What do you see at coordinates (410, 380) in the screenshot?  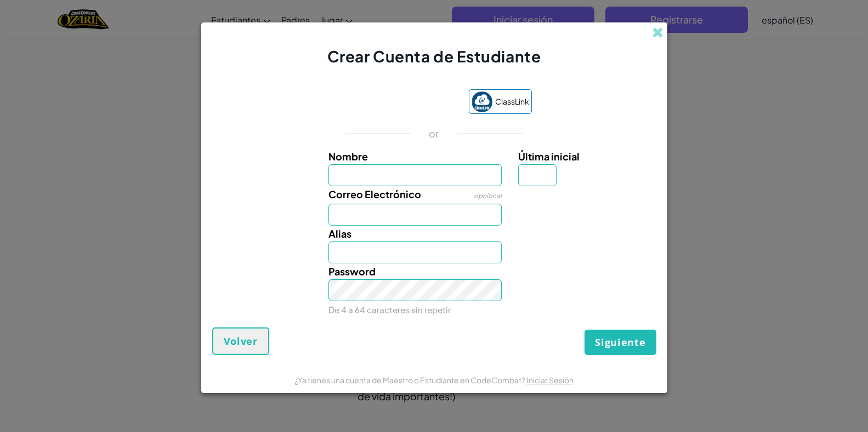 I see `span: ¿Ya tienes una cuenta de Maestro o Estudiante en CodeCombat?` at bounding box center [410, 380].